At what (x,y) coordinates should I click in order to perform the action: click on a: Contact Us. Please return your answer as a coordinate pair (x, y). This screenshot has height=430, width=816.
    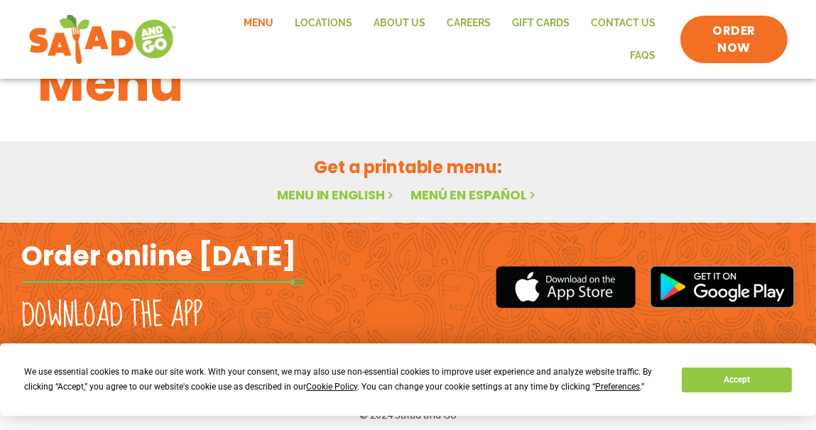
    Looking at the image, I should click on (623, 23).